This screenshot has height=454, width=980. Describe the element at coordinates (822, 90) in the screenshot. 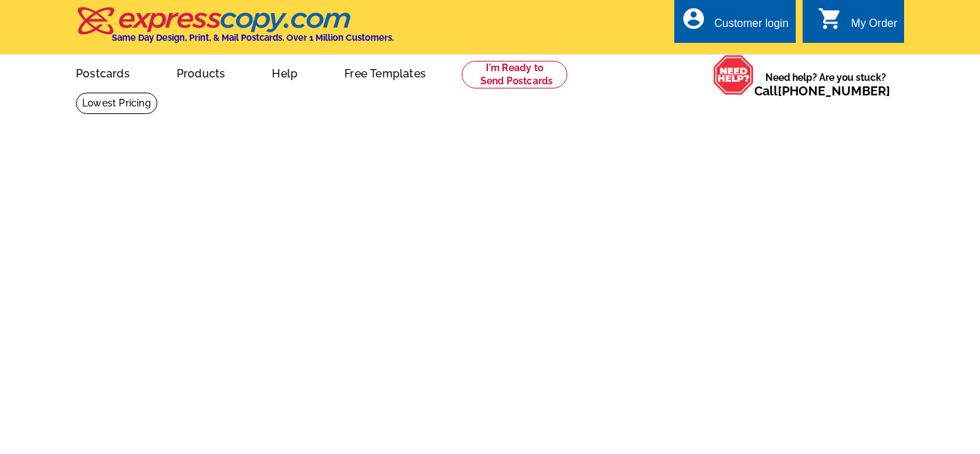

I see `span: Call` at that location.